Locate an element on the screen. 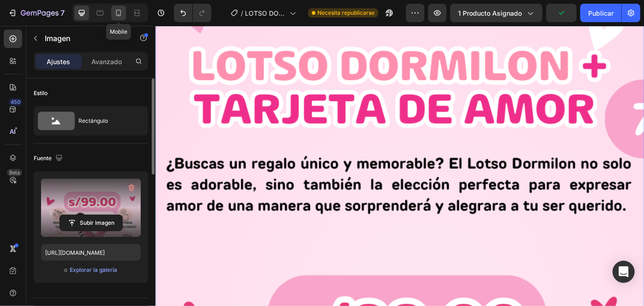  font: Ajustes is located at coordinates (59, 62).